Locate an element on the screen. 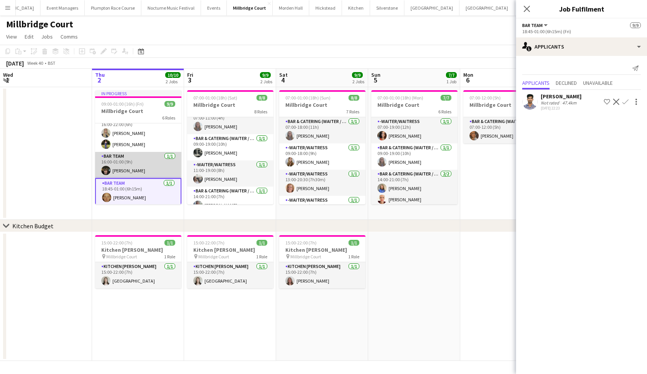 The image size is (647, 374). span: Sun is located at coordinates (376, 75).